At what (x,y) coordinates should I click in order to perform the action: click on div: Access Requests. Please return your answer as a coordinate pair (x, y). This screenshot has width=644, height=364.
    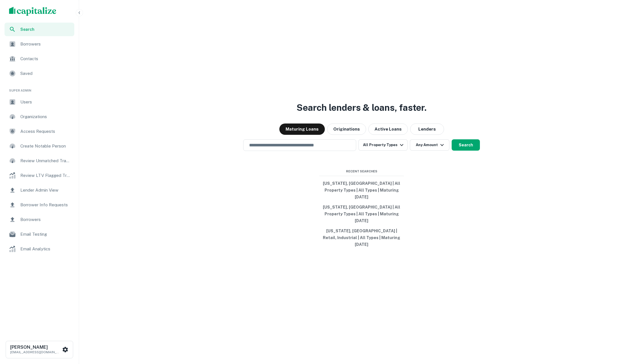
    Looking at the image, I should click on (39, 131).